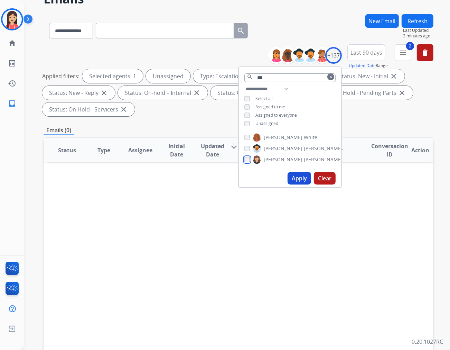 Image resolution: width=450 pixels, height=350 pixels. What do you see at coordinates (12, 103) in the screenshot?
I see `mat-icon: inbox` at bounding box center [12, 103].